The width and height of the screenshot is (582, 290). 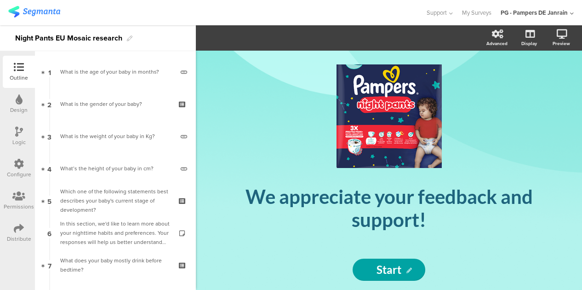 What do you see at coordinates (389, 208) in the screenshot?
I see `p: We appreciate your feedback and support!` at bounding box center [389, 208].